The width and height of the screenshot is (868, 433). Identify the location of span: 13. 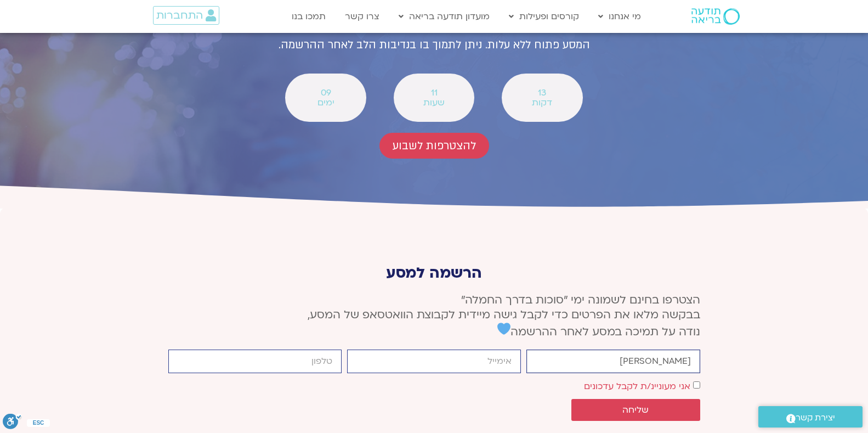
(542, 92).